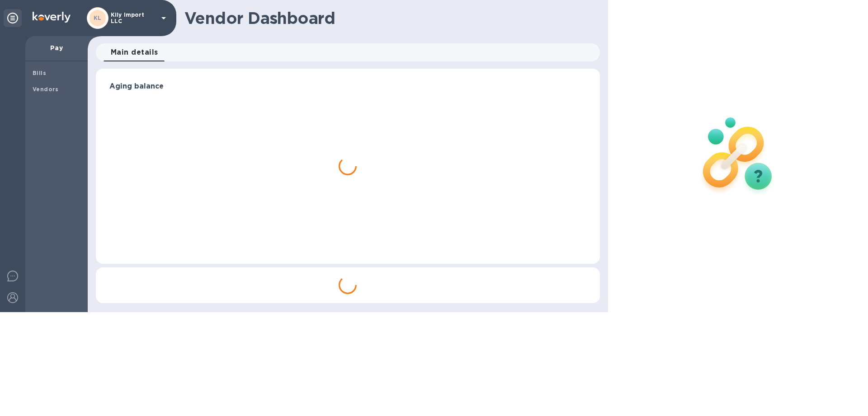 This screenshot has width=868, height=416. What do you see at coordinates (51, 17) in the screenshot?
I see `img: Logo` at bounding box center [51, 17].